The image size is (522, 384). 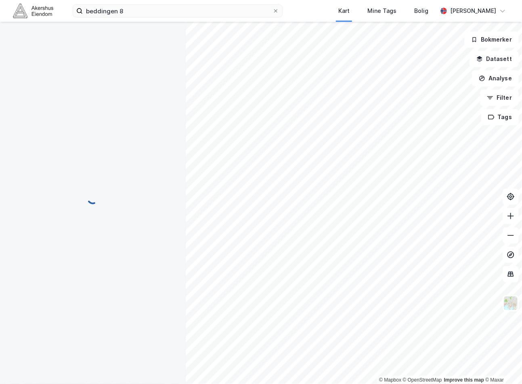 I want to click on button: Tags, so click(x=500, y=117).